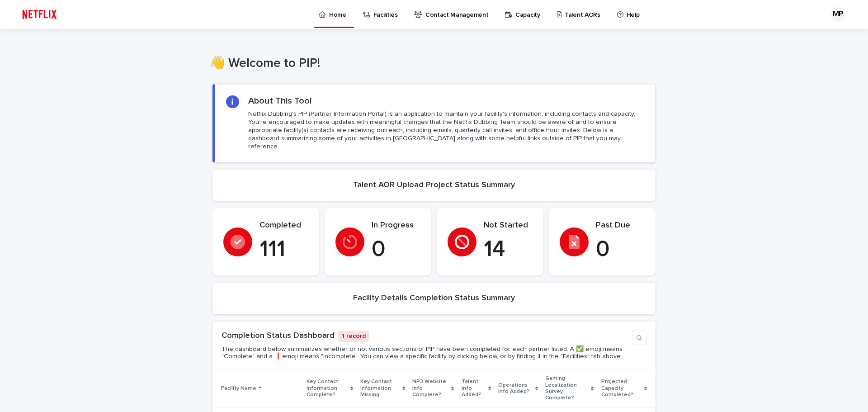 This screenshot has height=412, width=868. I want to click on p: Netflix Dubbing's PIP (Partner Information Portal) is an application to maintain your facility's ..., so click(446, 130).